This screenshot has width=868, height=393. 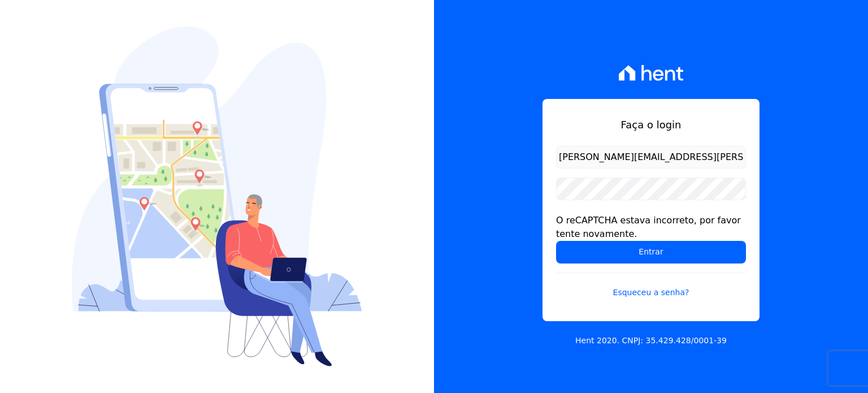 What do you see at coordinates (651, 341) in the screenshot?
I see `p: Hent 2020. CNPJ: 35.429.428/0001-39` at bounding box center [651, 341].